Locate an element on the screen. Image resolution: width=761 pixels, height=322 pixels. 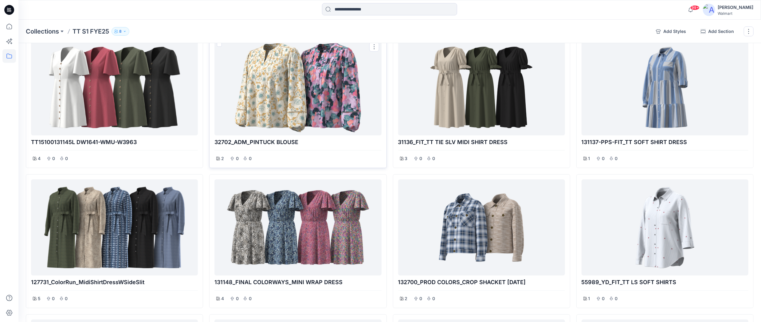
p: 131137-PPS-FIT_TT SOFT SHIRT DRESS is located at coordinates (665, 142).